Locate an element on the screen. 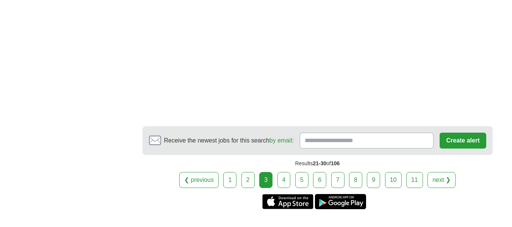  a: 4 is located at coordinates (284, 180).